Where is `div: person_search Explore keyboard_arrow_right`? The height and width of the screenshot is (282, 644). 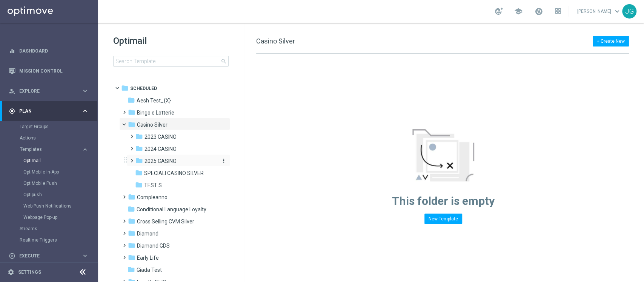 div: person_search Explore keyboard_arrow_right is located at coordinates (49, 91).